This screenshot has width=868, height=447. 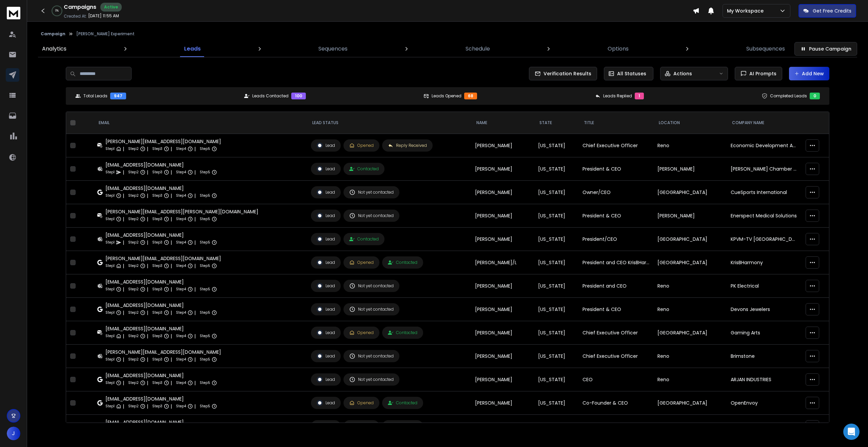 What do you see at coordinates (764, 123) in the screenshot?
I see `th: Company Name` at bounding box center [764, 123].